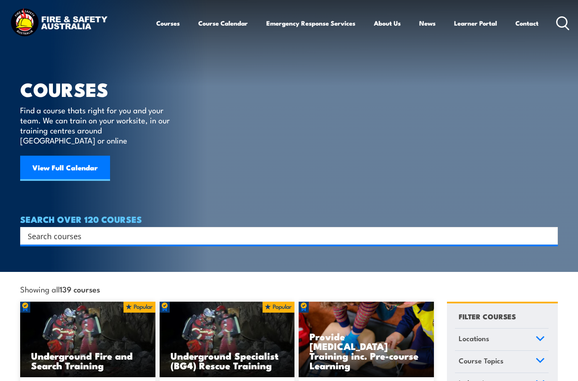 The width and height of the screenshot is (578, 381). What do you see at coordinates (501, 362) in the screenshot?
I see `a: Course Topics` at bounding box center [501, 362].